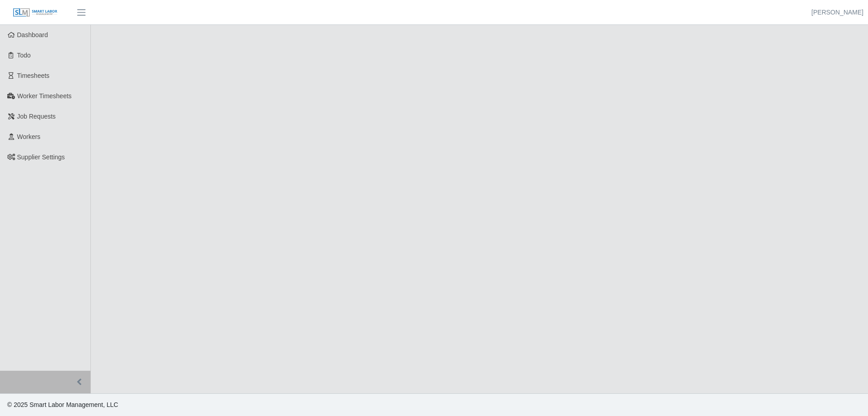 This screenshot has height=416, width=868. What do you see at coordinates (28, 136) in the screenshot?
I see `span: Workers` at bounding box center [28, 136].